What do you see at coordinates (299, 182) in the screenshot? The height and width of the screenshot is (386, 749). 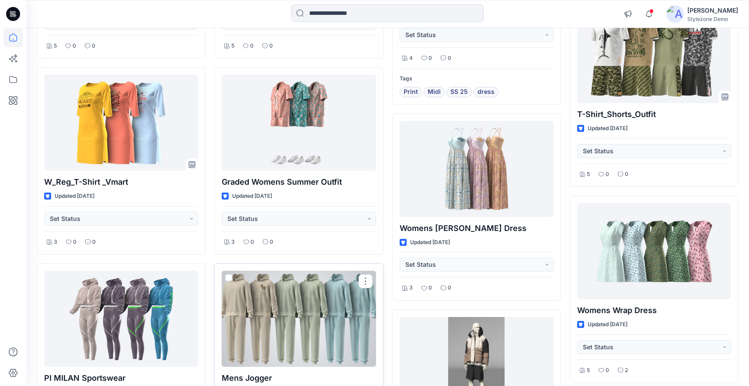 I see `p: Graded Womens Summer Outfit` at bounding box center [299, 182].